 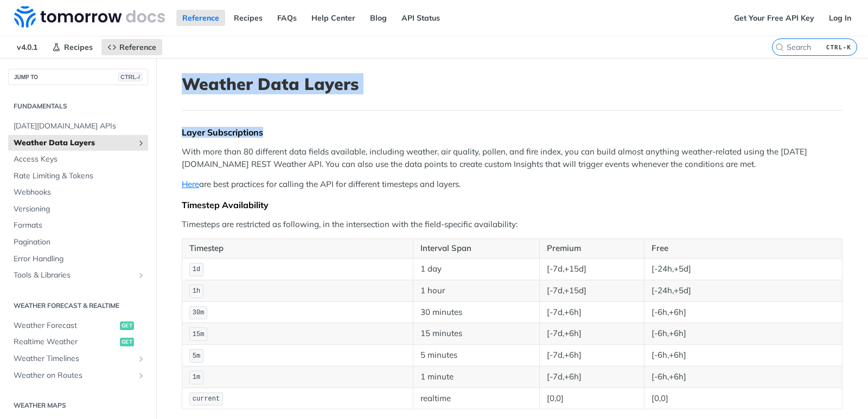 I want to click on a: Weather Data LayersShow subpages for Weather Data Layers, so click(x=78, y=143).